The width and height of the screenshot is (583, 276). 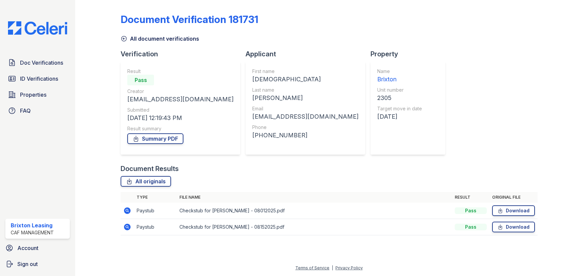 What do you see at coordinates (27, 264) in the screenshot?
I see `span: Sign out` at bounding box center [27, 264].